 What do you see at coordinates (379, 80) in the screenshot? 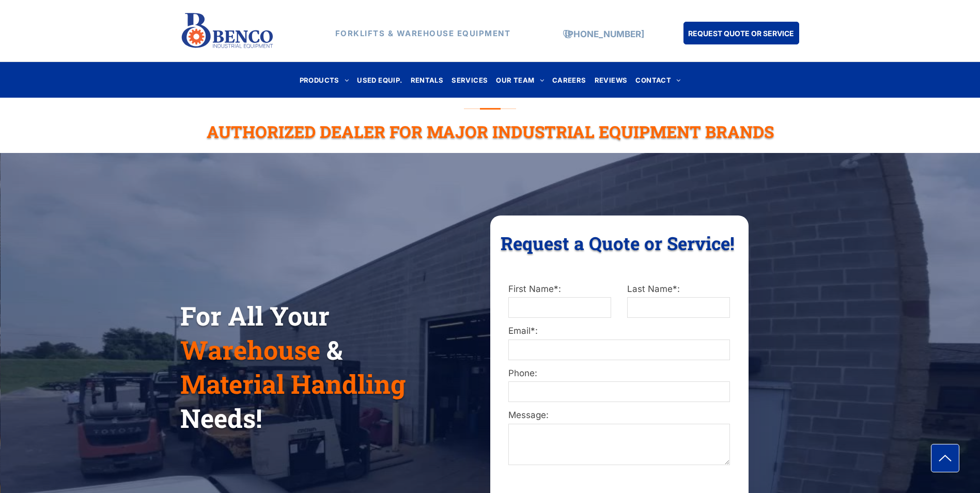
I see `a: USED EQUIP.` at bounding box center [379, 80].